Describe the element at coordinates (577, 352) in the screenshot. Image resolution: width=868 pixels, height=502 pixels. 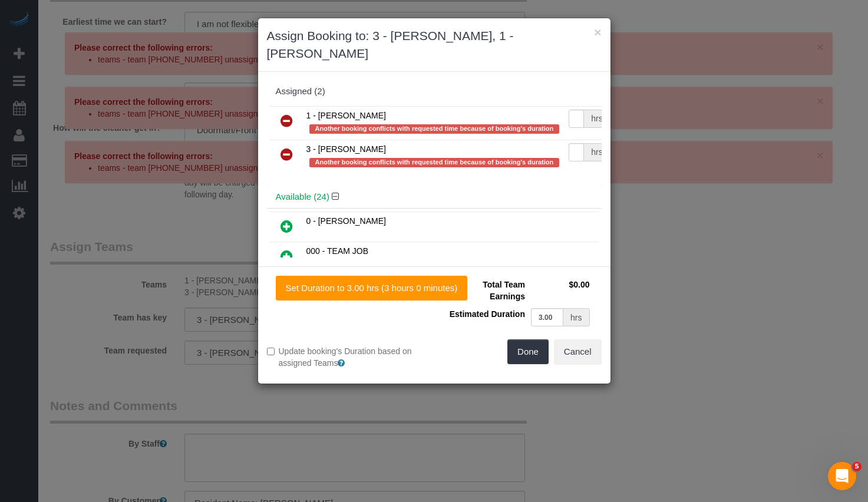
I see `button: Cancel` at that location.